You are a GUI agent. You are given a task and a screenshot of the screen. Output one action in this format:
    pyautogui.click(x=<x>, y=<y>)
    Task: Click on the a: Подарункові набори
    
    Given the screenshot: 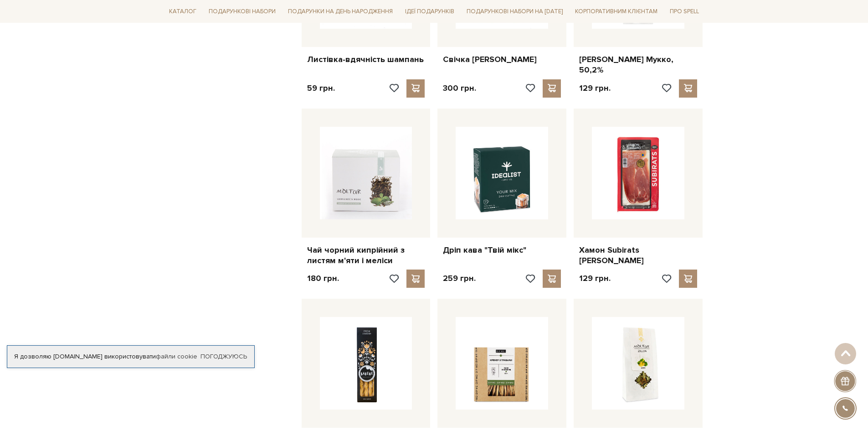 What is the action you would take?
    pyautogui.click(x=242, y=12)
    